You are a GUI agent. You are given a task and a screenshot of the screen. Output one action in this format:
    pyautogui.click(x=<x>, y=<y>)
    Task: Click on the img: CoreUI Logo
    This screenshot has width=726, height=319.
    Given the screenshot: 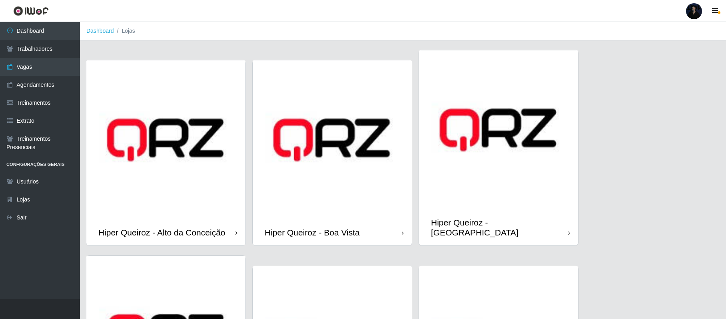 What is the action you would take?
    pyautogui.click(x=31, y=11)
    